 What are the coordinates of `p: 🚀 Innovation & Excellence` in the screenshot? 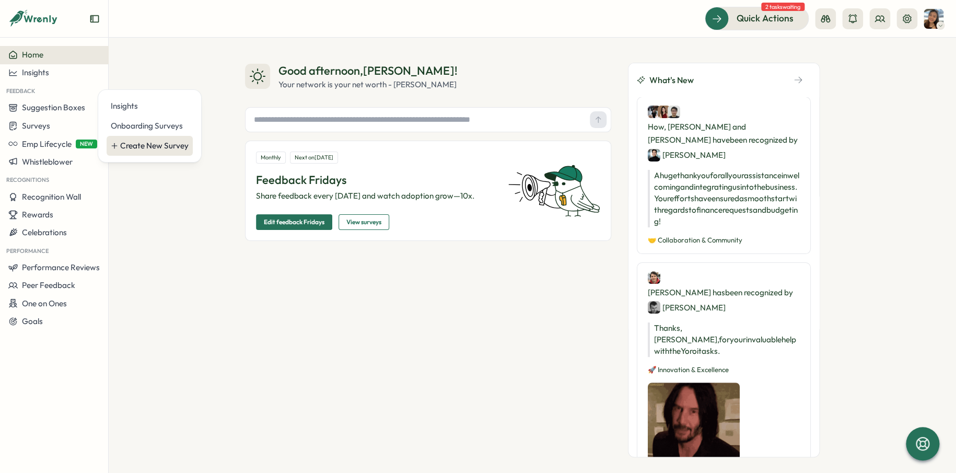 It's located at (723, 370).